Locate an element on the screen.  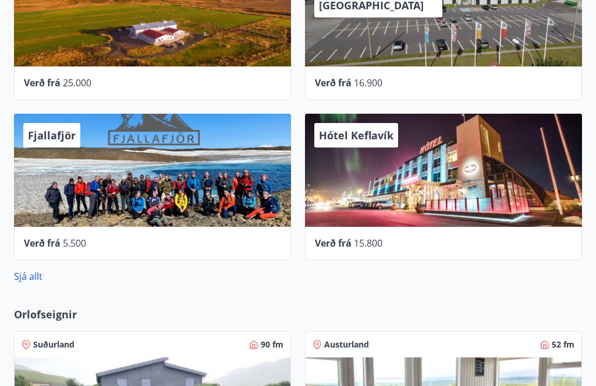
span: Orlofseignir is located at coordinates (45, 314).